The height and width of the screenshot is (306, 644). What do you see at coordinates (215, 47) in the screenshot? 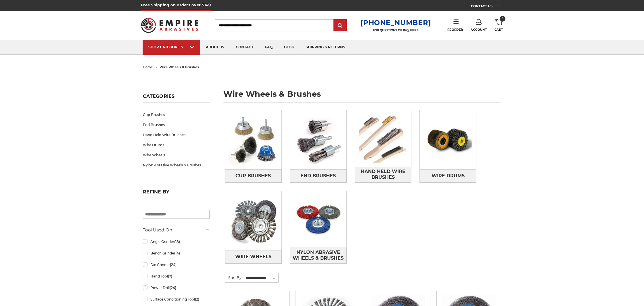
I see `a: about us` at bounding box center [215, 47].